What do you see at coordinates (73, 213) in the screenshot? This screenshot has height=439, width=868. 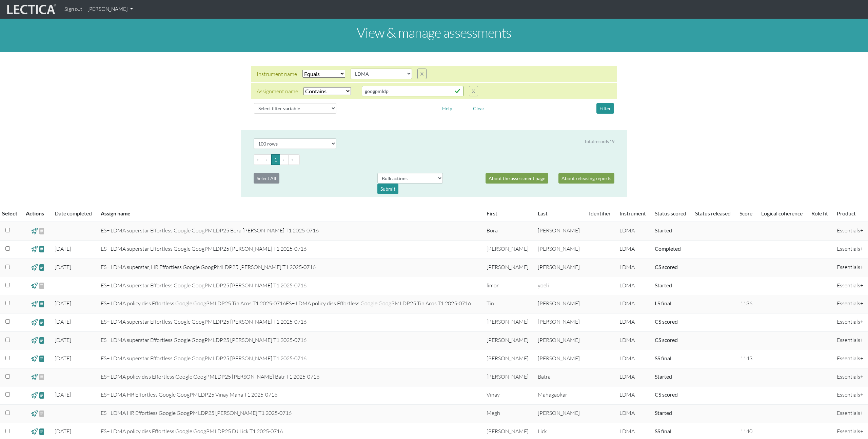 I see `a: Date completed` at bounding box center [73, 213].